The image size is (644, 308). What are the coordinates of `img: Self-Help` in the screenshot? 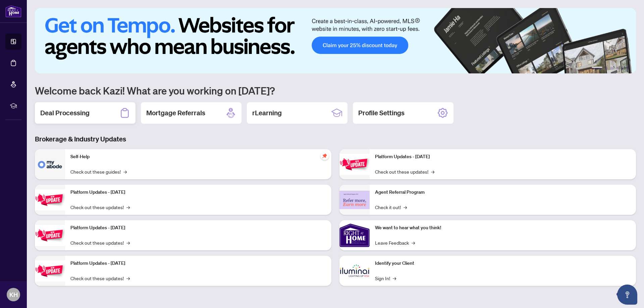 It's located at (50, 164).